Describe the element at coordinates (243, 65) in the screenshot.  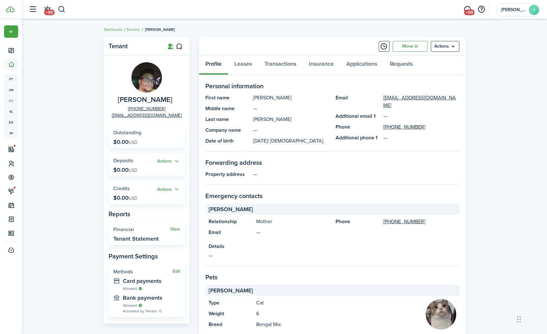
I see `a: Leases` at that location.